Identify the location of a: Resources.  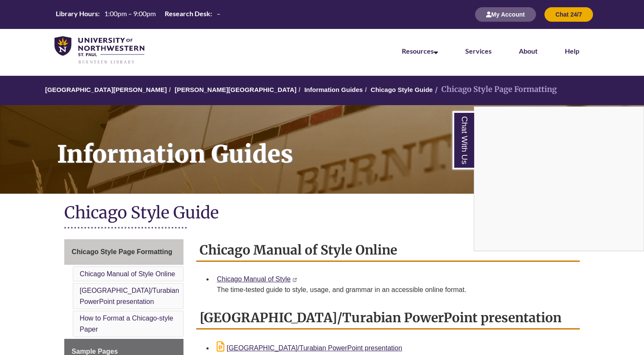
(419, 51).